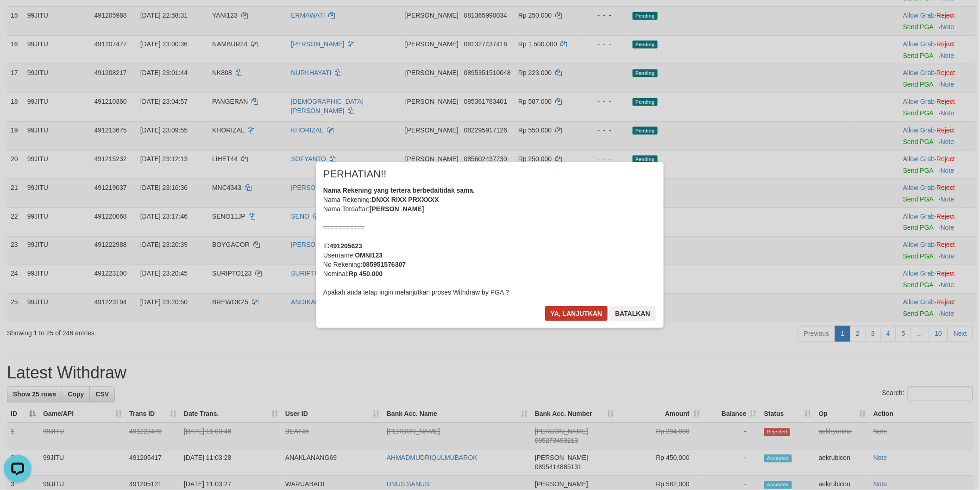  I want to click on button: Ya, lanjutkan, so click(576, 314).